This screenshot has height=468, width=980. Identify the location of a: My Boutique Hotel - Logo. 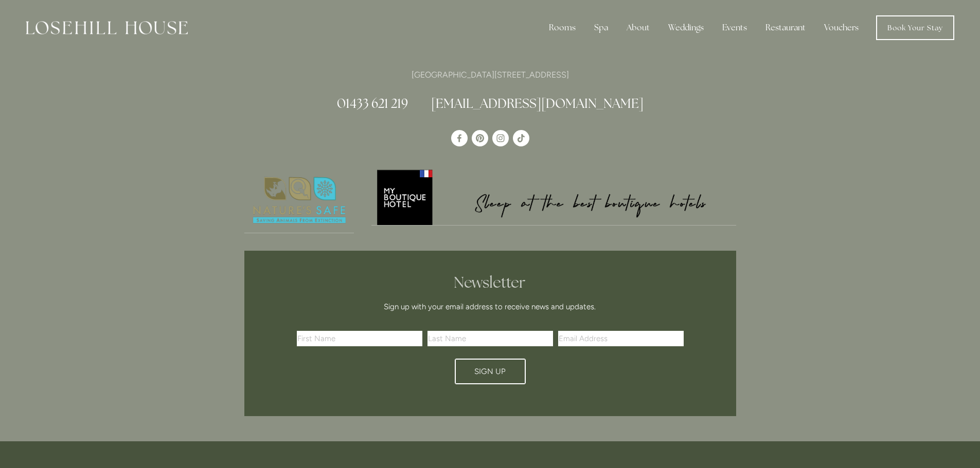
(553, 197).